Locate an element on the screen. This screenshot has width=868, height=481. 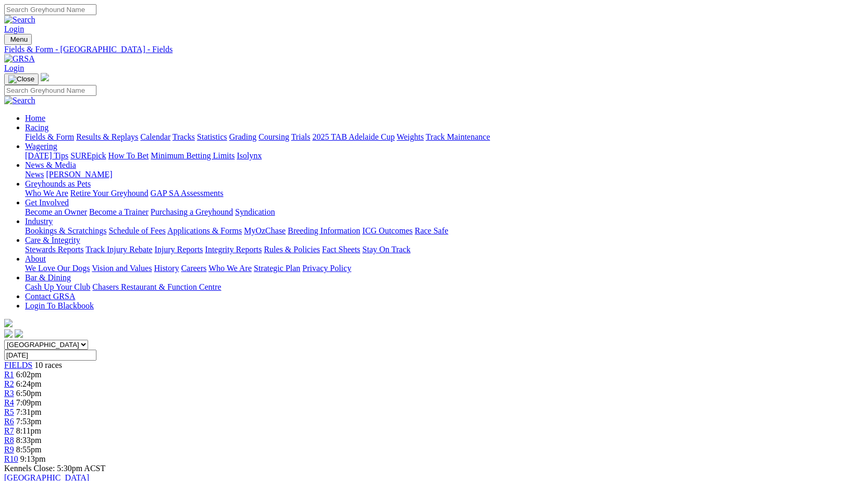
div: Get Involved is located at coordinates (444, 212).